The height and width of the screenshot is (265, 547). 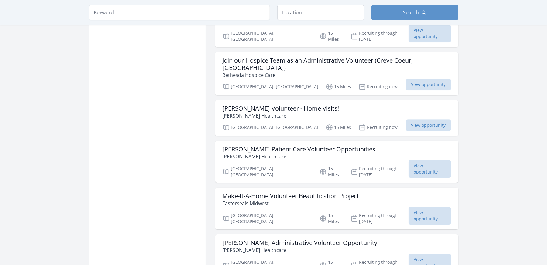 What do you see at coordinates (415, 12) in the screenshot?
I see `button: Search` at bounding box center [415, 12].